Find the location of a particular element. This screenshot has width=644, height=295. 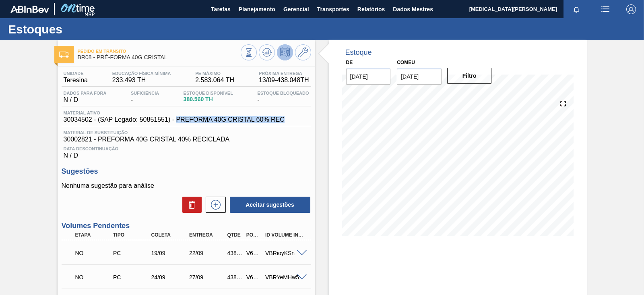

font: Tipo is located at coordinates (118, 235).